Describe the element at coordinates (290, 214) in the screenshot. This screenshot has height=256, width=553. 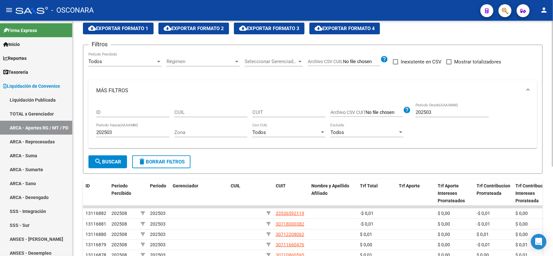
I see `span: 33536592119` at that location.